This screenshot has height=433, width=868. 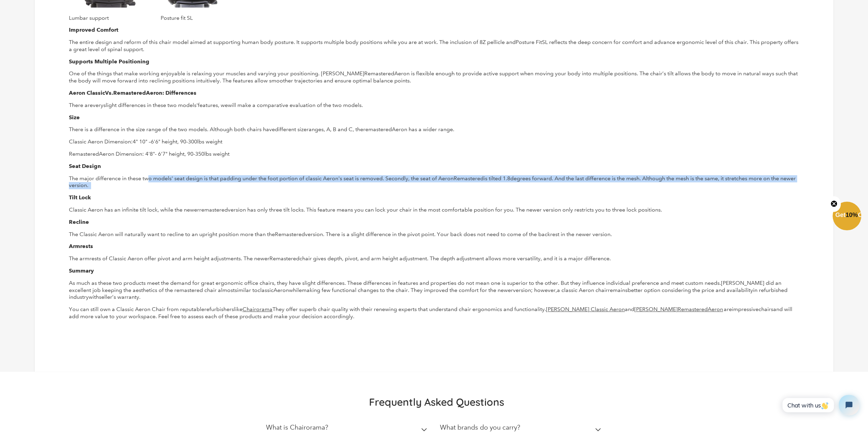 What do you see at coordinates (205, 141) in the screenshot?
I see `span: -300lbs weight` at bounding box center [205, 141].